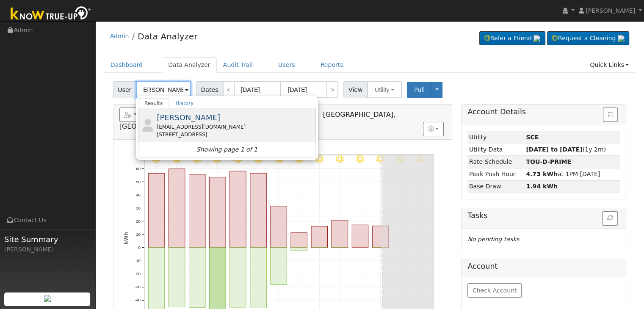 This screenshot has height=309, width=644. Describe the element at coordinates (566, 149) in the screenshot. I see `span: (1y 2m)` at that location.